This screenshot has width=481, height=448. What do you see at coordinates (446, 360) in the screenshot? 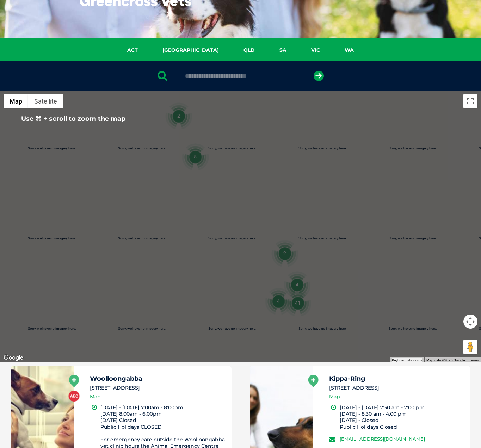
I see `span: Map data ©2025 Google` at bounding box center [446, 360].